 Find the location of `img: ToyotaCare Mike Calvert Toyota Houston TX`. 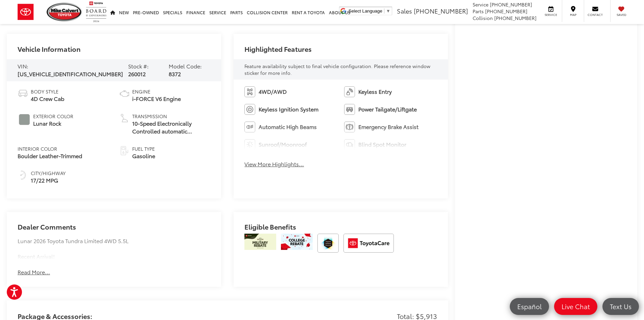

img: ToyotaCare Mike Calvert Toyota Houston TX is located at coordinates (369, 243).